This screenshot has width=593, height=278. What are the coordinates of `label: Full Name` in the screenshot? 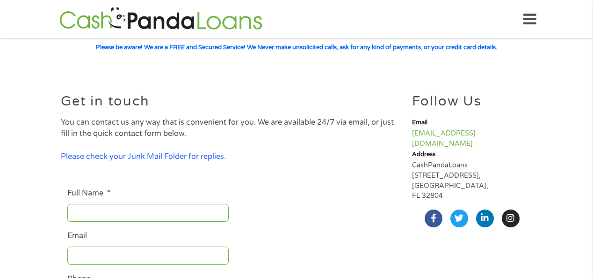 It's located at (88, 193).